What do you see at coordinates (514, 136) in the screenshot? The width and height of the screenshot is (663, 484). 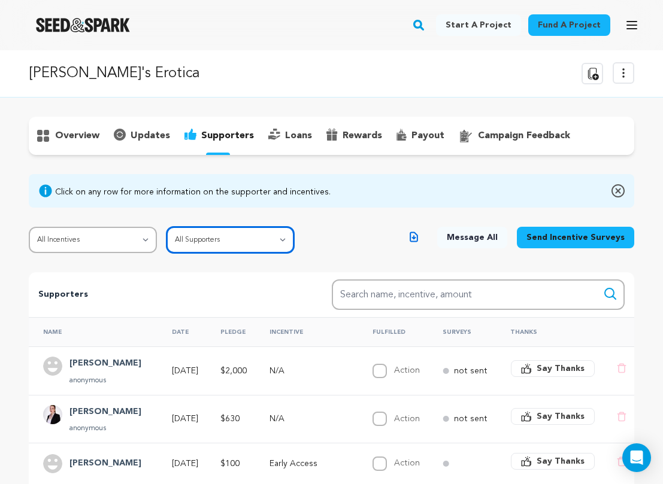 I see `button: campaign feedback` at bounding box center [514, 136].